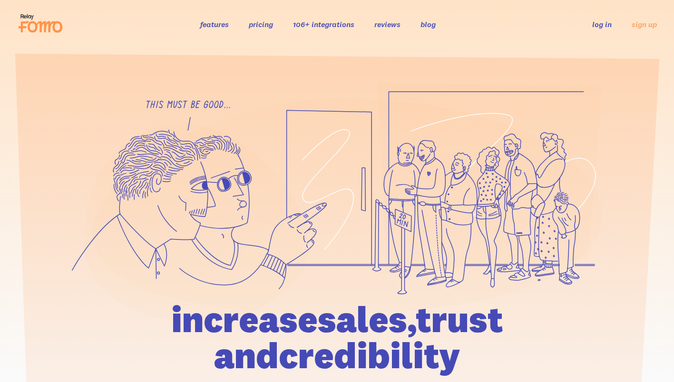  I want to click on a: reviews, so click(387, 24).